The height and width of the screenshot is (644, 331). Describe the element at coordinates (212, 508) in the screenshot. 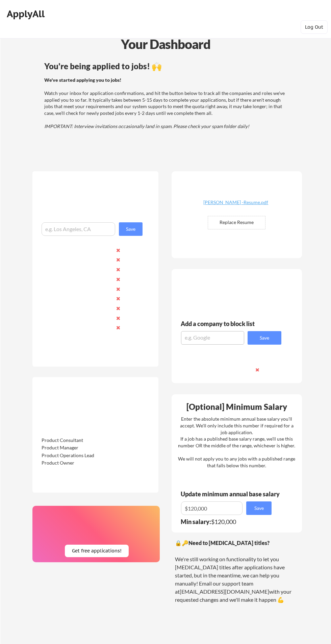

I see `input: E.g. $100,000` at that location.